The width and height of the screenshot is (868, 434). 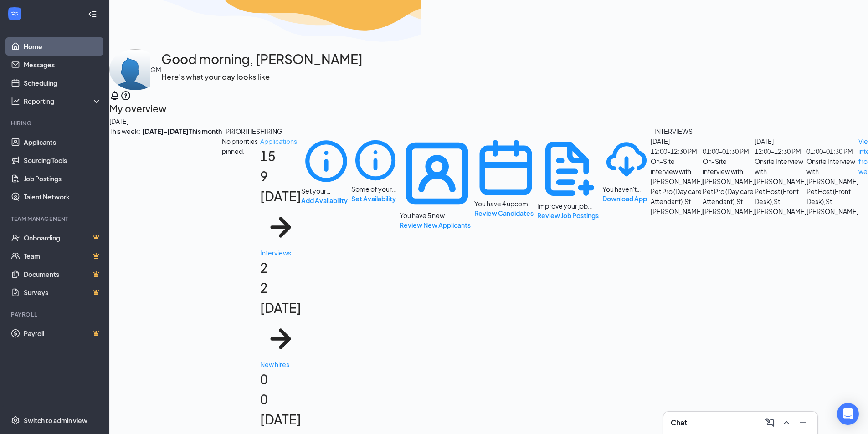 What do you see at coordinates (280, 309) in the screenshot?
I see `h1: 2` at bounding box center [280, 309].